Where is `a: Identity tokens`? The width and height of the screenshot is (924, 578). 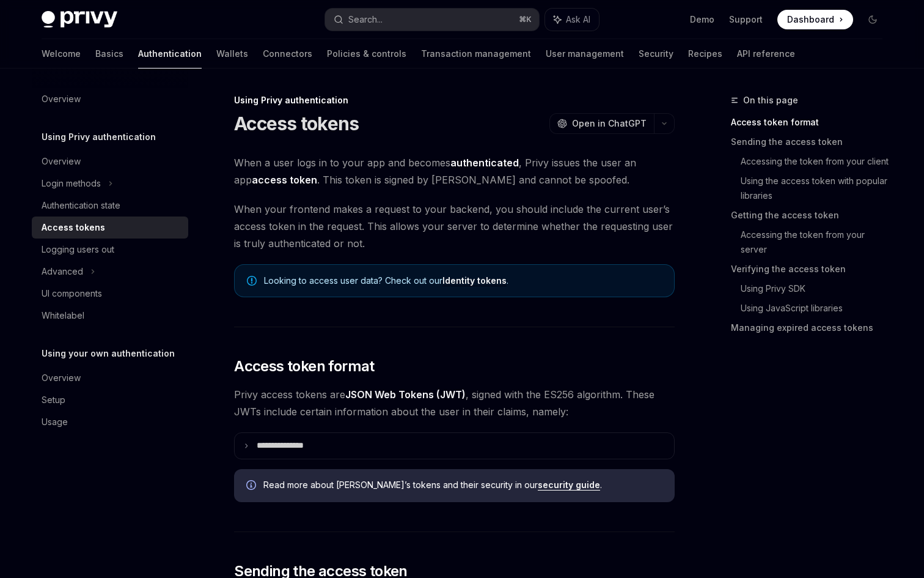 a: Identity tokens is located at coordinates (474, 281).